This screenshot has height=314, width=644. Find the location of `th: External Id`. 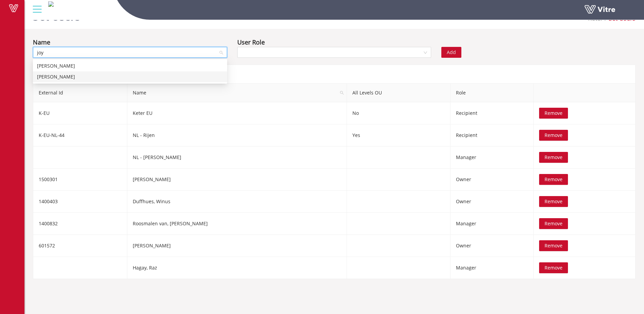

th: External Id is located at coordinates (80, 93).